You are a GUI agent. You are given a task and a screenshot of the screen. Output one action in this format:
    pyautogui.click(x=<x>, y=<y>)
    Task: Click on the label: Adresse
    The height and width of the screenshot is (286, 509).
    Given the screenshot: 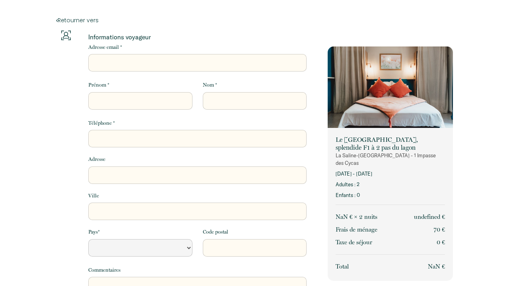 What is the action you would take?
    pyautogui.click(x=97, y=159)
    